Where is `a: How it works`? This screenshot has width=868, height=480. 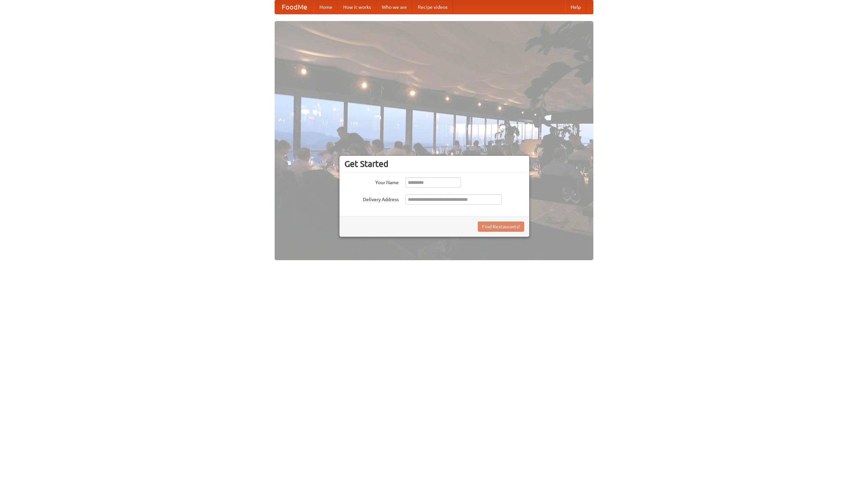
a: How it works is located at coordinates (357, 7).